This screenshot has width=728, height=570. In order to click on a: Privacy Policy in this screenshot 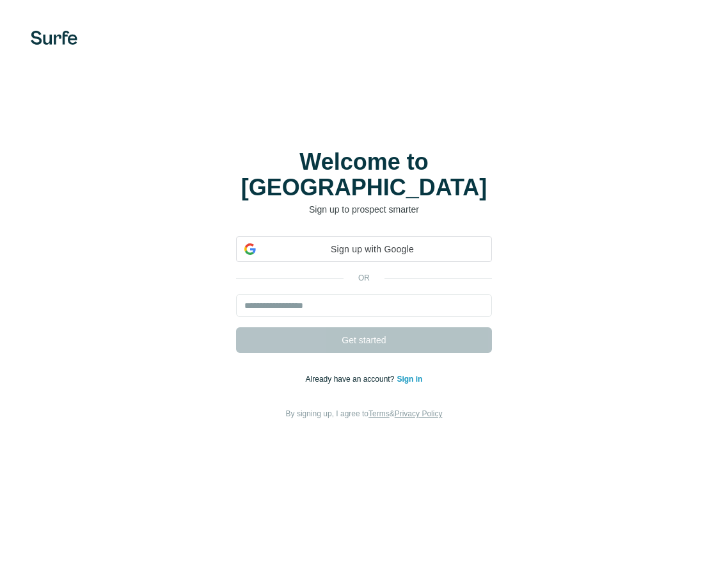, I will do `click(418, 414)`.